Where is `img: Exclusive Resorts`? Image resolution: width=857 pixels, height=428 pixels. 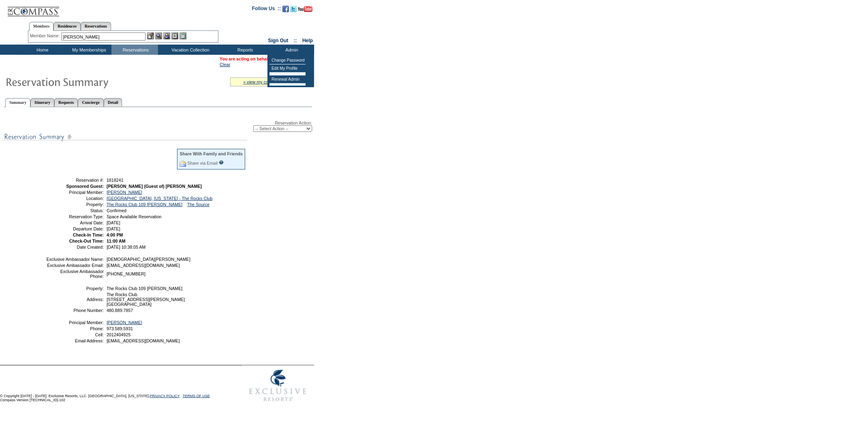 img: Exclusive Resorts is located at coordinates (278, 385).